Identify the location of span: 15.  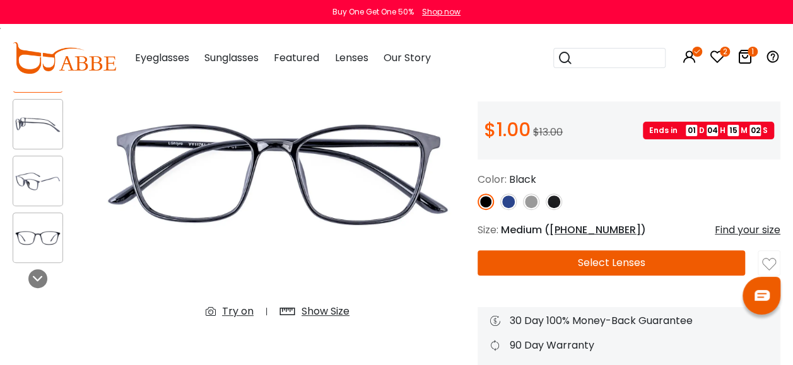
(733, 131).